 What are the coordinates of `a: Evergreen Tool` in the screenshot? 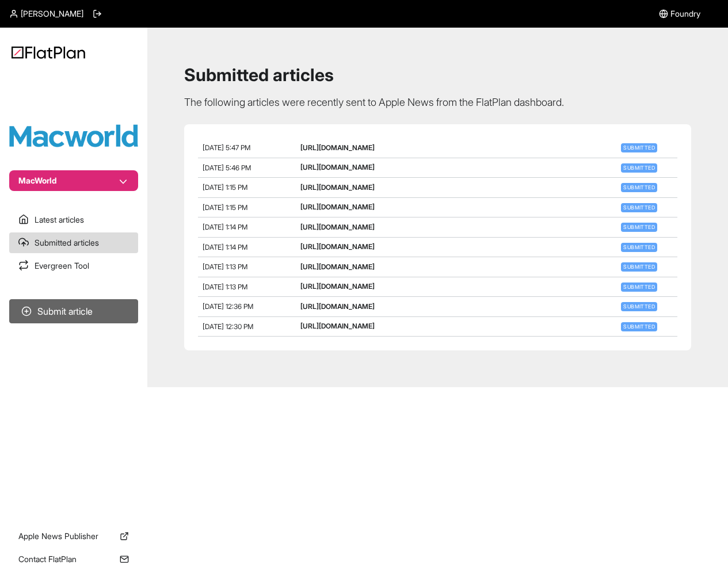 It's located at (74, 266).